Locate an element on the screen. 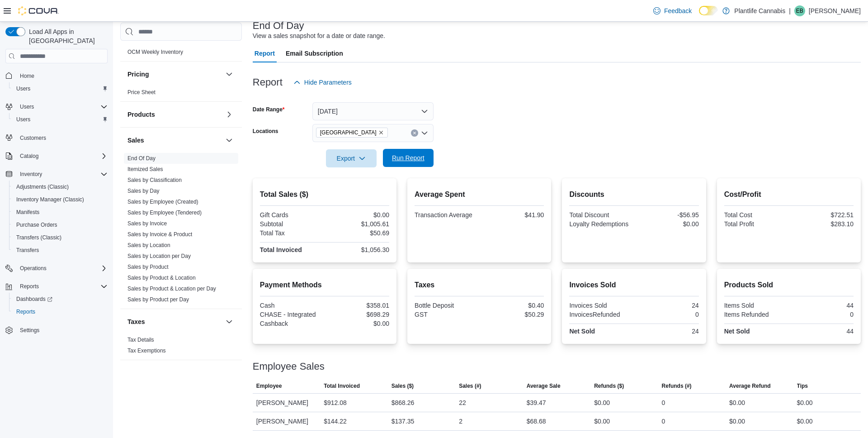 The width and height of the screenshot is (868, 438). span: Dark Mode is located at coordinates (699, 15).